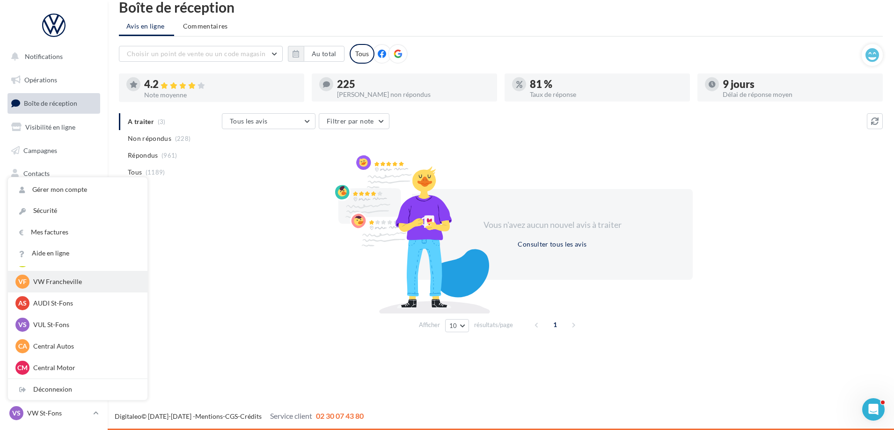  What do you see at coordinates (413, 84) in the screenshot?
I see `div: 225` at bounding box center [413, 84].